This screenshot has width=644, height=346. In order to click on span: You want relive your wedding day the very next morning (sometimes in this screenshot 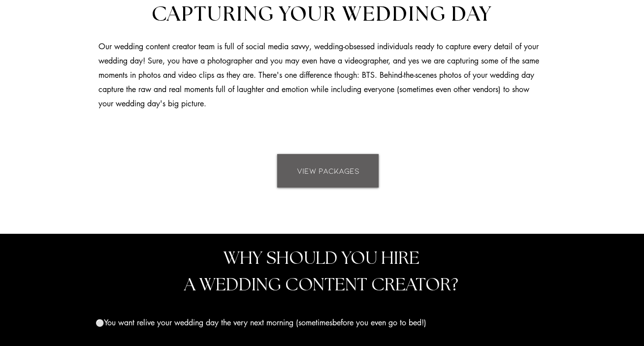, I will do `click(218, 323)`.